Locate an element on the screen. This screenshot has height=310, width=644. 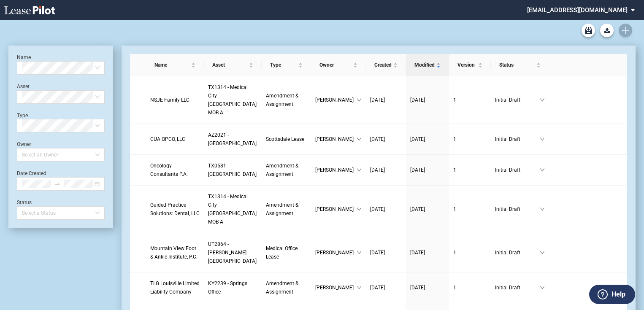
span: Modified is located at coordinates (425, 65).